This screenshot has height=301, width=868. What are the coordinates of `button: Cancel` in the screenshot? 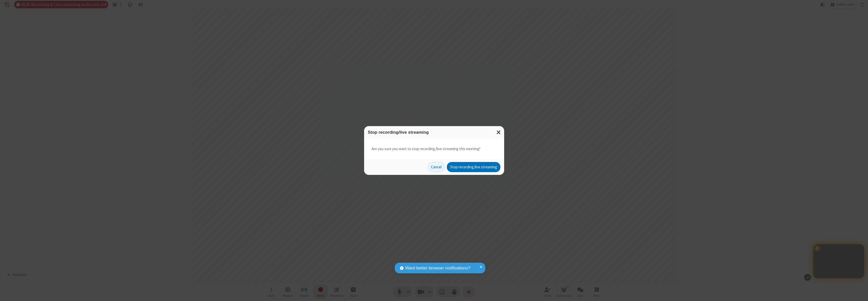 It's located at (437, 167).